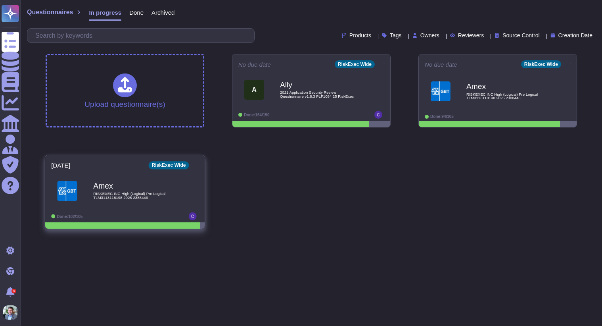 The height and width of the screenshot is (326, 602). What do you see at coordinates (320, 84) in the screenshot?
I see `b: Ally` at bounding box center [320, 84].